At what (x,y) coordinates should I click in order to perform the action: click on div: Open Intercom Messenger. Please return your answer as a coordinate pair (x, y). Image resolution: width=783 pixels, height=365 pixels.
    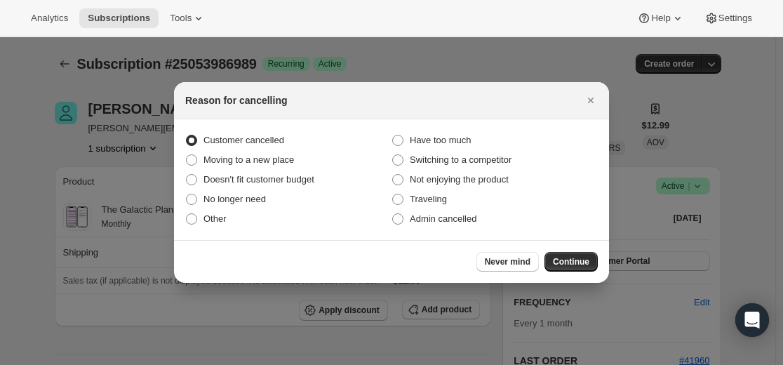
    Looking at the image, I should click on (752, 320).